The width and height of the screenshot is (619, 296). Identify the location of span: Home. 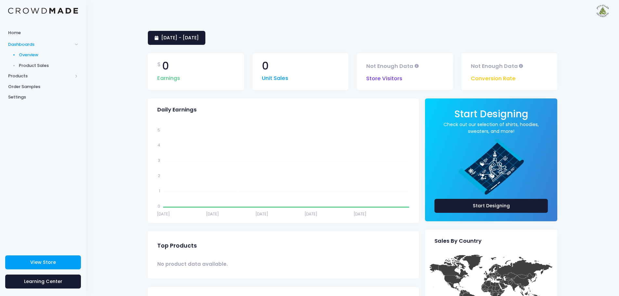
(43, 33).